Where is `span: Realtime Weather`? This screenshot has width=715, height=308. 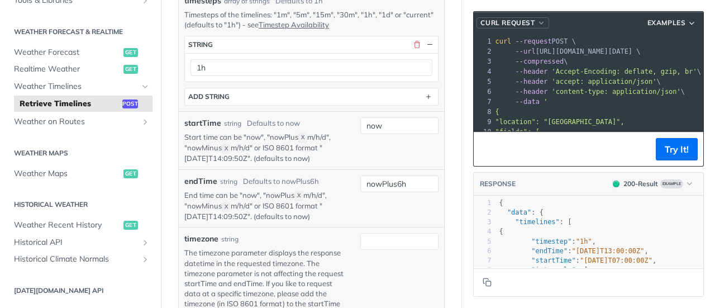
span: Realtime Weather is located at coordinates (67, 69).